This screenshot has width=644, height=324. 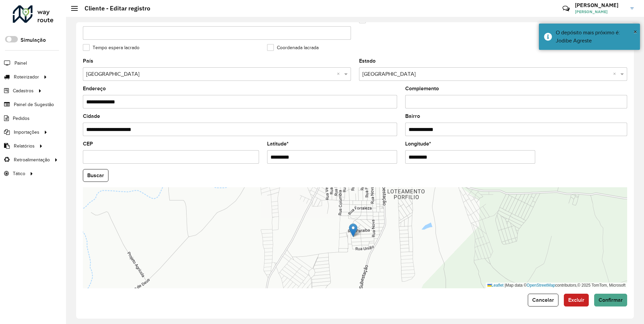 I want to click on span: Tático, so click(x=19, y=173).